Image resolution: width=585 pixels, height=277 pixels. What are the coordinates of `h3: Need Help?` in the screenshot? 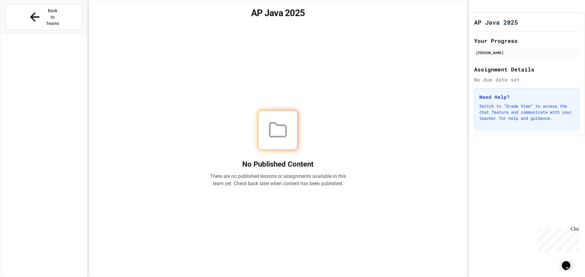 It's located at (527, 97).